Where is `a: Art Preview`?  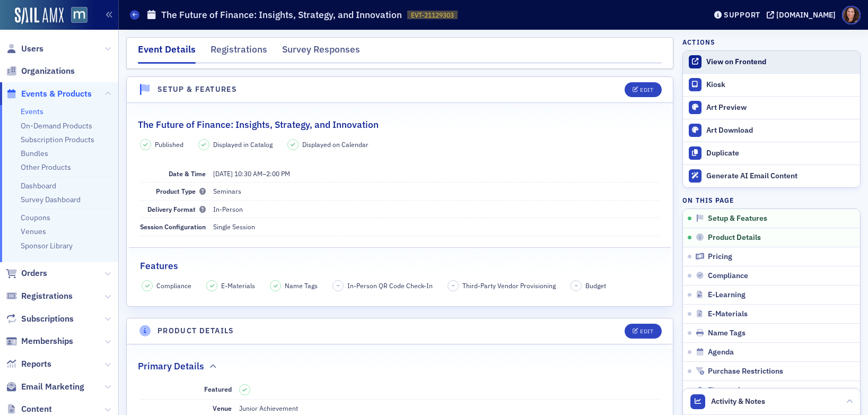 a: Art Preview is located at coordinates (772, 107).